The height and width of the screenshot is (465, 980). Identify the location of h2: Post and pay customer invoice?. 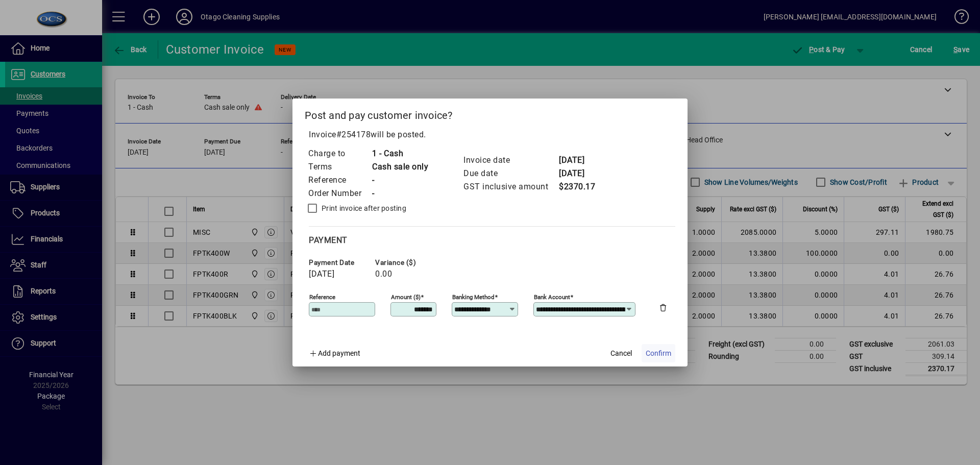
(490, 113).